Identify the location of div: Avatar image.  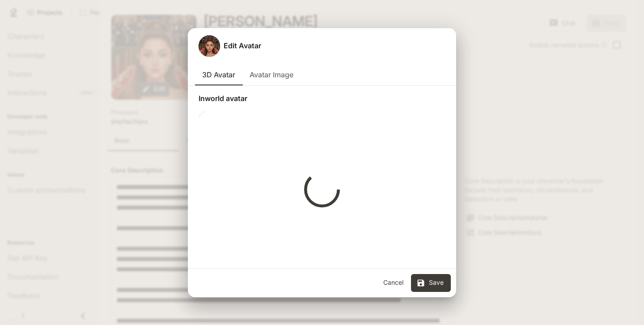
(209, 46).